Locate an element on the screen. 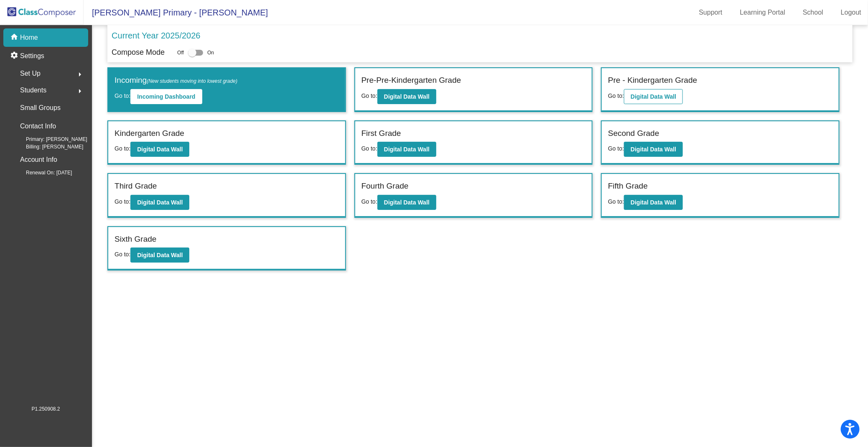  p: Compose Mode is located at coordinates (138, 52).